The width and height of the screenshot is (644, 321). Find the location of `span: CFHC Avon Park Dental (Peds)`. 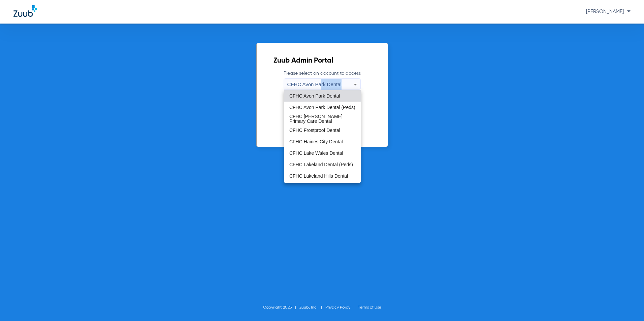

span: CFHC Avon Park Dental (Peds) is located at coordinates (322, 108).